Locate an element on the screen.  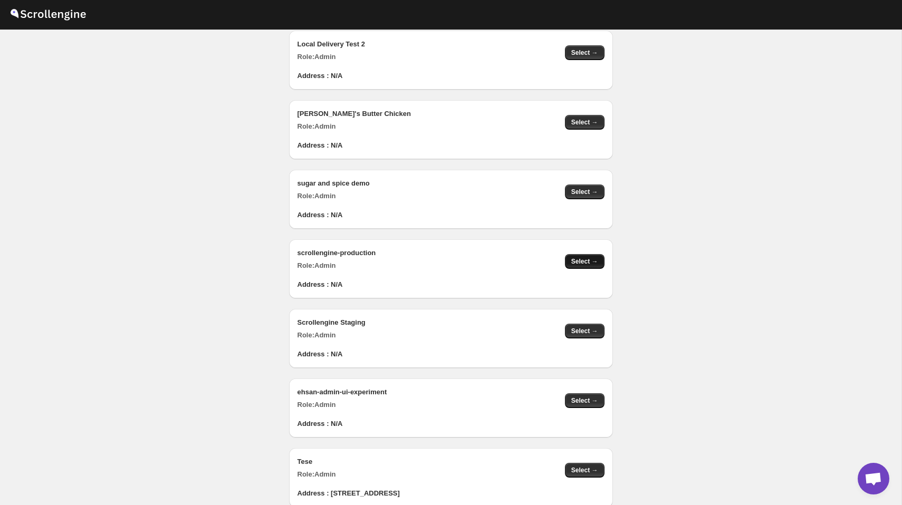
b: sugar and spice demo is located at coordinates (333, 183).